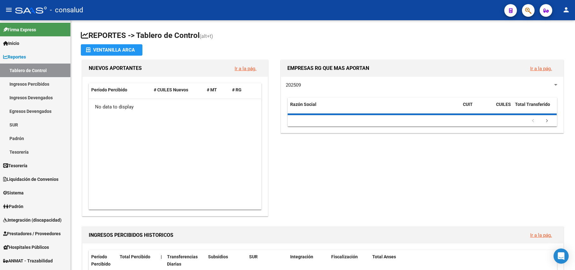 This screenshot has height=270, width=575. What do you see at coordinates (237, 90) in the screenshot?
I see `span: # RG` at bounding box center [237, 90].